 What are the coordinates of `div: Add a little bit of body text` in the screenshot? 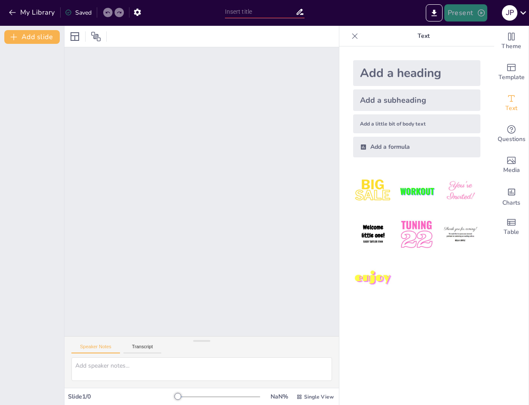 It's located at (417, 124).